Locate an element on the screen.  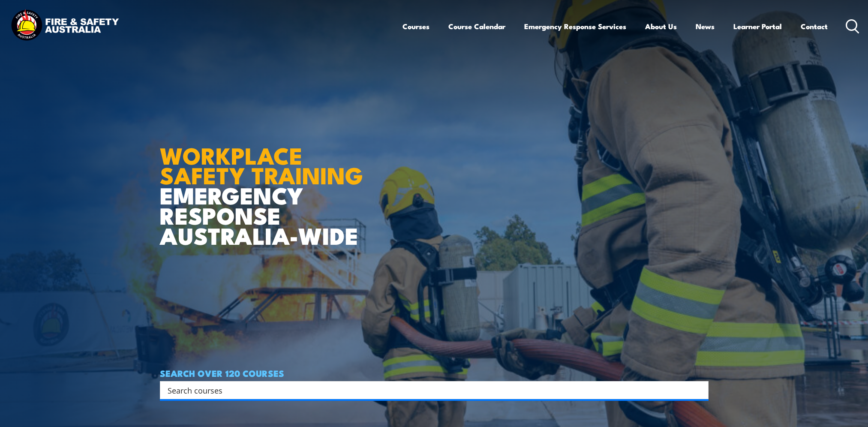
button: Search magnifier button is located at coordinates (700, 391).